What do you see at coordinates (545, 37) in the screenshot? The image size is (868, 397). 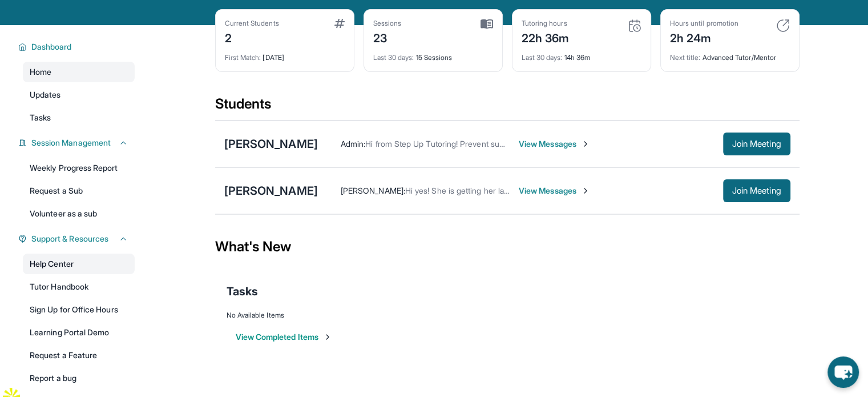 I see `div: 22h 36m` at bounding box center [545, 37].